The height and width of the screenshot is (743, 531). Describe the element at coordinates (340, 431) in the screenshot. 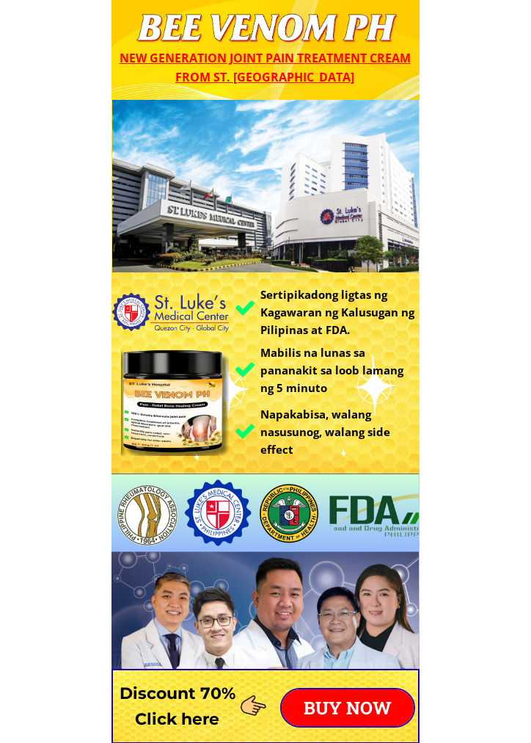

I see `h3: Napakabisa, walang nasusunog, walang side effect` at that location.